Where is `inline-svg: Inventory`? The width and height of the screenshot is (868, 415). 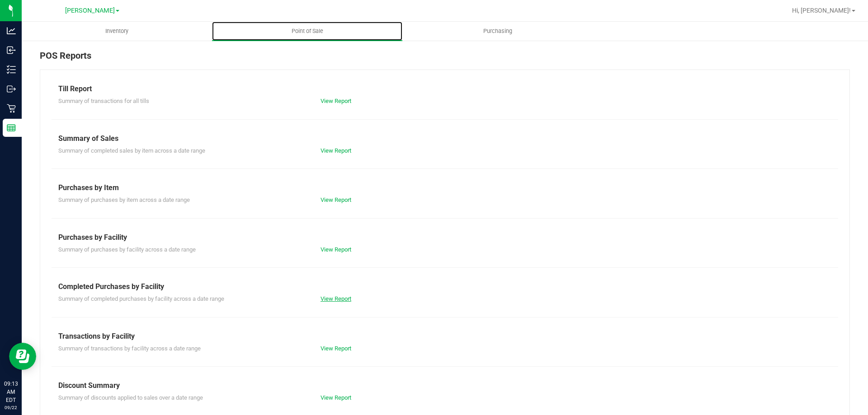
inline-svg: Inventory is located at coordinates (11, 70).